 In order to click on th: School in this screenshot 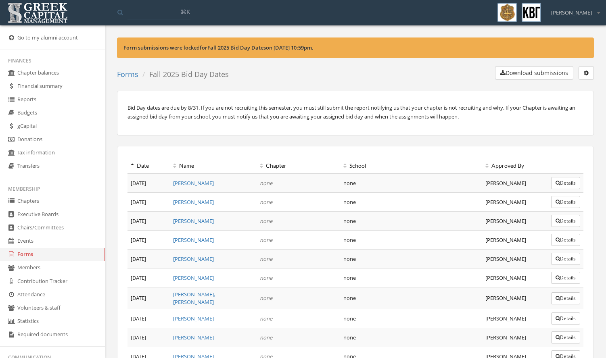, I will do `click(411, 166)`.